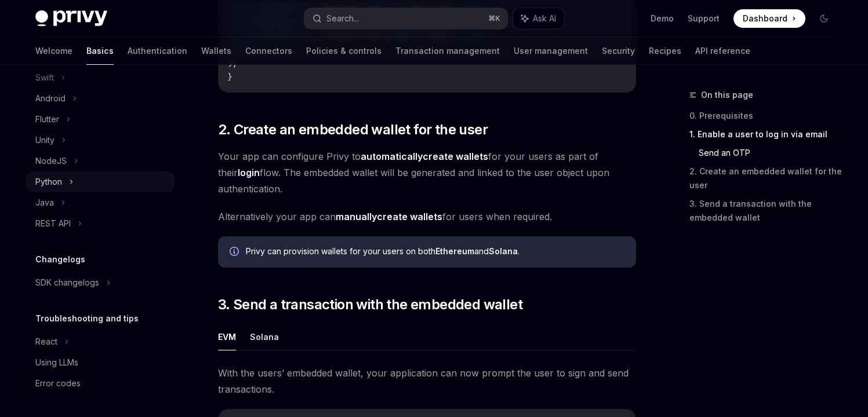 The width and height of the screenshot is (868, 417). I want to click on div: SDK changelogs, so click(67, 283).